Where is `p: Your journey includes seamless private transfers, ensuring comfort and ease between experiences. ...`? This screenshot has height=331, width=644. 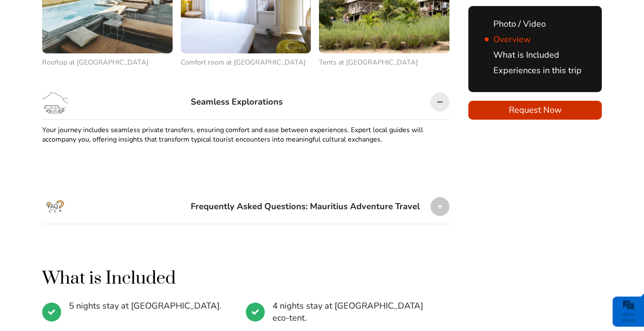
p: Your journey includes seamless private transfers, ensuring comfort and ease between experiences. ... is located at coordinates (246, 135).